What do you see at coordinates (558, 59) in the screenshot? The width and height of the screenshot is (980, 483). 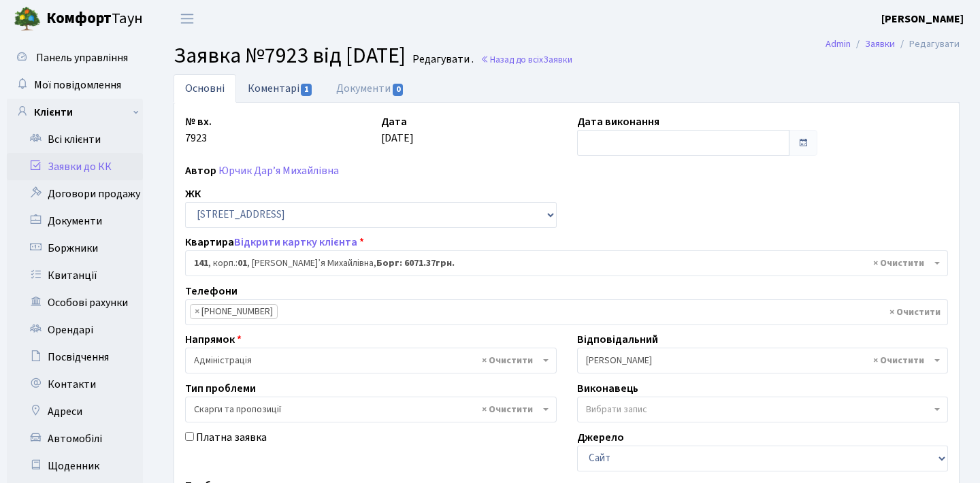 I see `span: Заявки` at bounding box center [558, 59].